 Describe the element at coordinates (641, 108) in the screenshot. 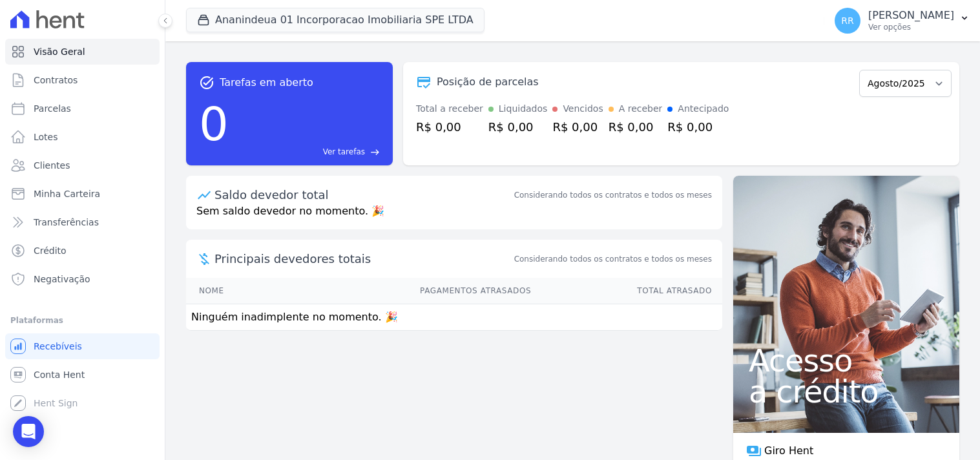

I see `div: A receber` at that location.